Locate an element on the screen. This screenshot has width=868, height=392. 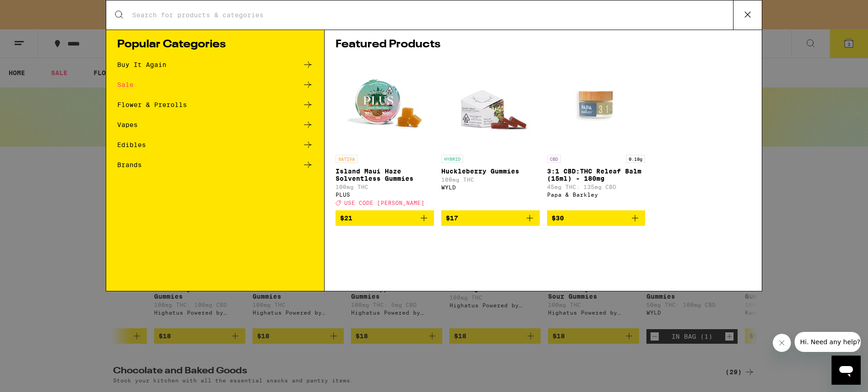
p: CBD is located at coordinates (553, 159).